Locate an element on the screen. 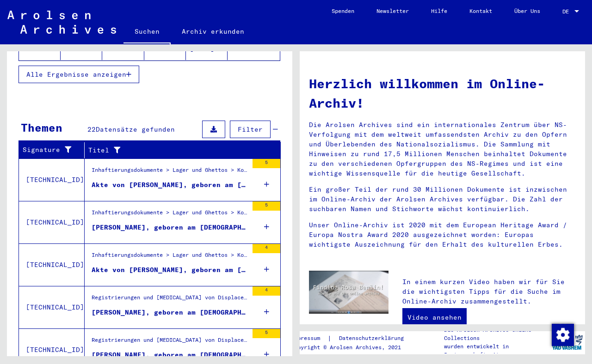 This screenshot has width=592, height=364. p: Unser Online-Archiv ist 2020 mit dem European Heritage Award / Europa Nostra Award 2020 ausgezeic... is located at coordinates (442, 235).